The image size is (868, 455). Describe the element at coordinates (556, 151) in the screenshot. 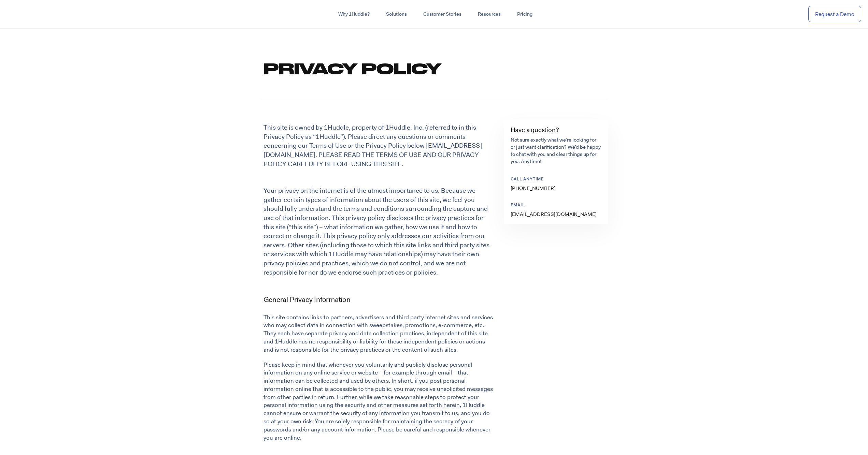

I see `p: Not sure exactly what we’re looking for or just want clarification? We’d be happy to chat with yo...` at that location.